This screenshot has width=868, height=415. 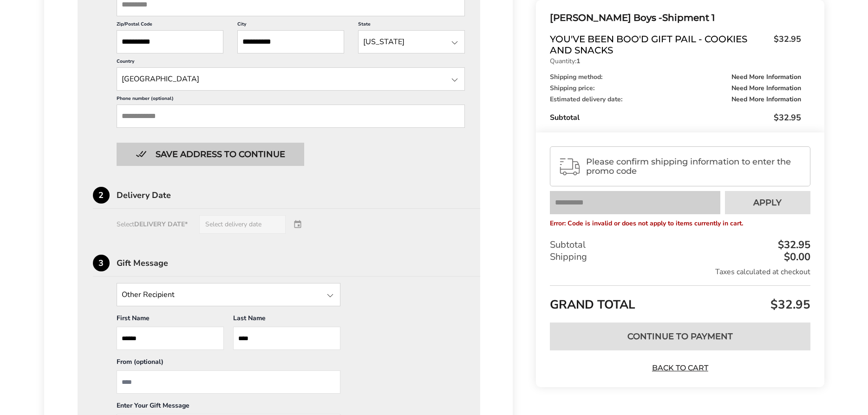 What do you see at coordinates (768, 203) in the screenshot?
I see `button: Apply` at bounding box center [768, 203].